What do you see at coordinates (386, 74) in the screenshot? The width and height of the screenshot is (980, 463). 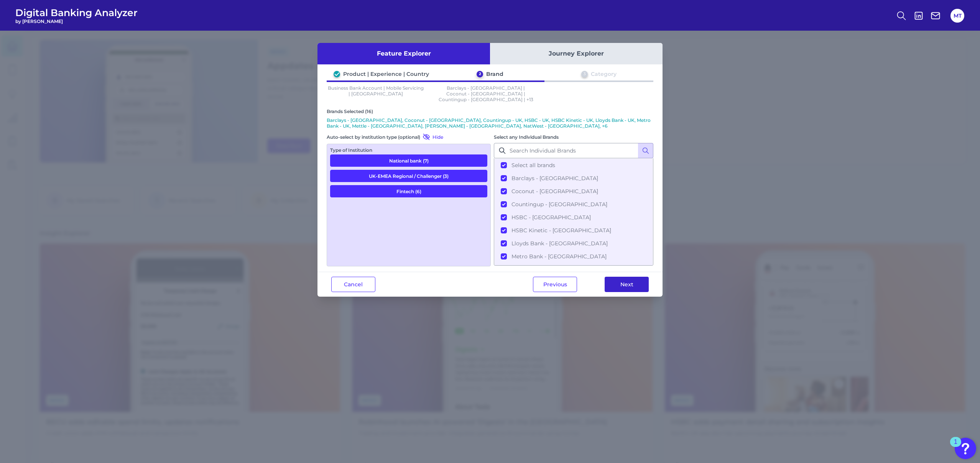 I see `div: Product | Experience | Country` at bounding box center [386, 74].